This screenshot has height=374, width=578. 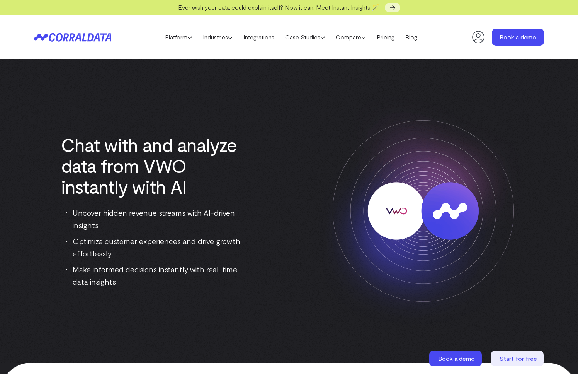 I want to click on li: Optimize customer experiences and drive growth effortlessly, so click(x=157, y=247).